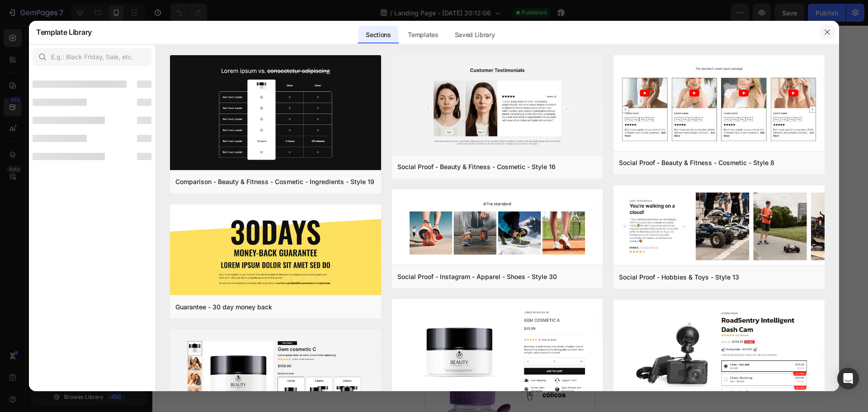 Image resolution: width=868 pixels, height=412 pixels. I want to click on img: g30.png, so click(276, 250).